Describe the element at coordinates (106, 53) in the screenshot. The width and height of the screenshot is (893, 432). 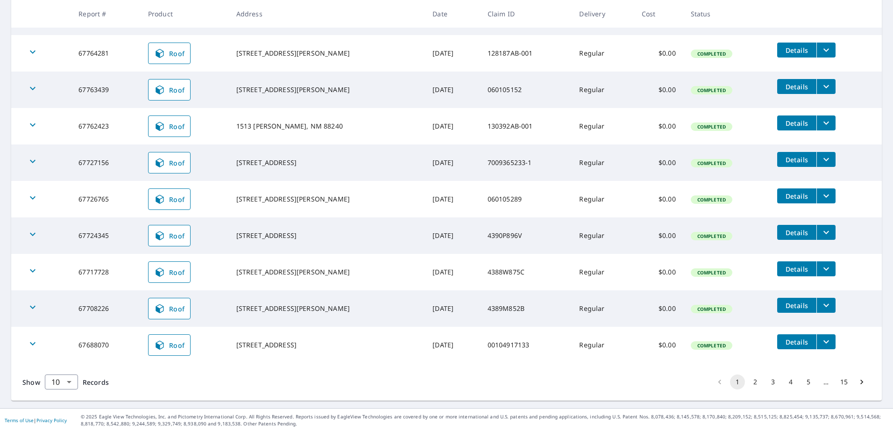
I see `td: 67764281` at that location.